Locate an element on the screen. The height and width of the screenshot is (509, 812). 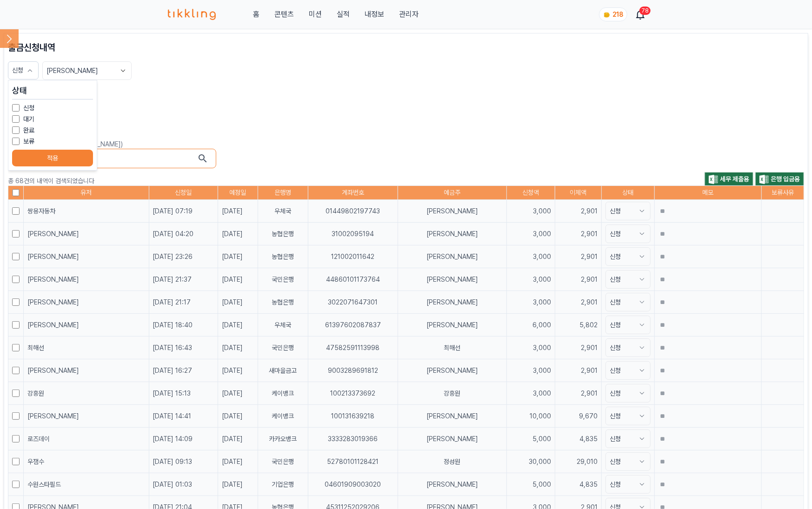
th: 신청일 is located at coordinates (184, 193).